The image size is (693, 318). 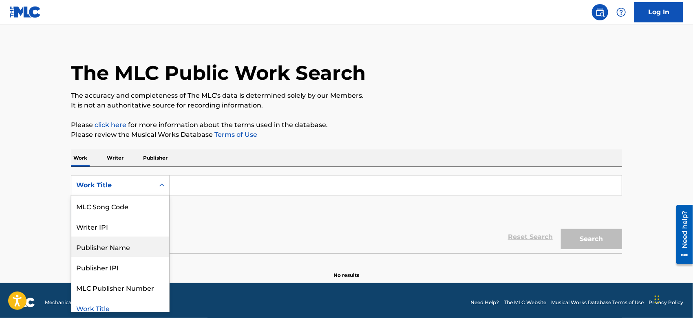 I want to click on a: Musical Works Database Terms of Use, so click(x=597, y=303).